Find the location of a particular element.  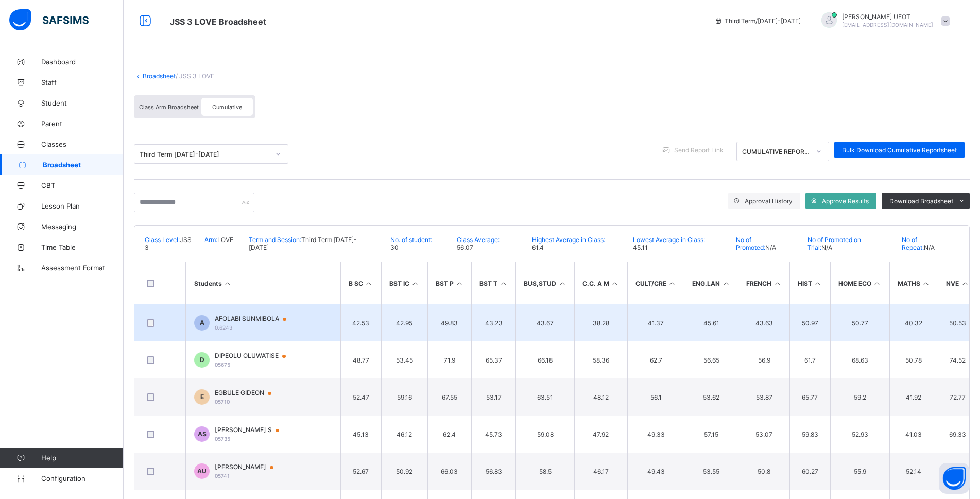

span: Approval History is located at coordinates (769, 201).